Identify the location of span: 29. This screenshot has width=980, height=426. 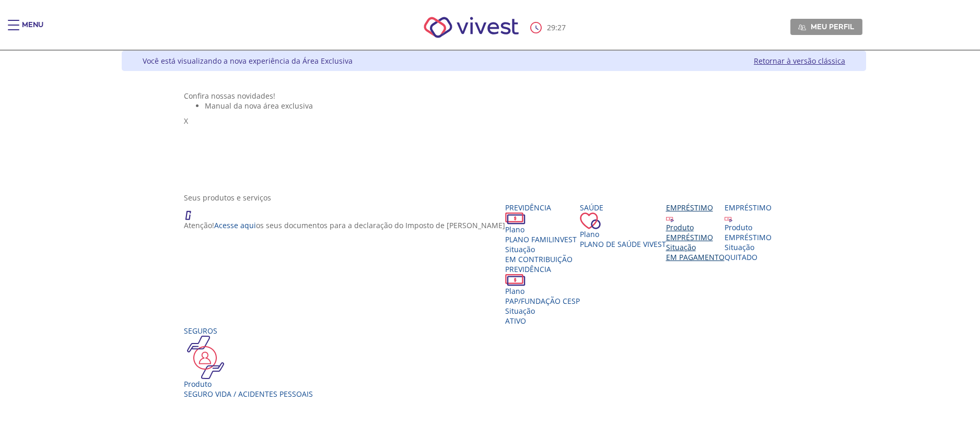
(551, 27).